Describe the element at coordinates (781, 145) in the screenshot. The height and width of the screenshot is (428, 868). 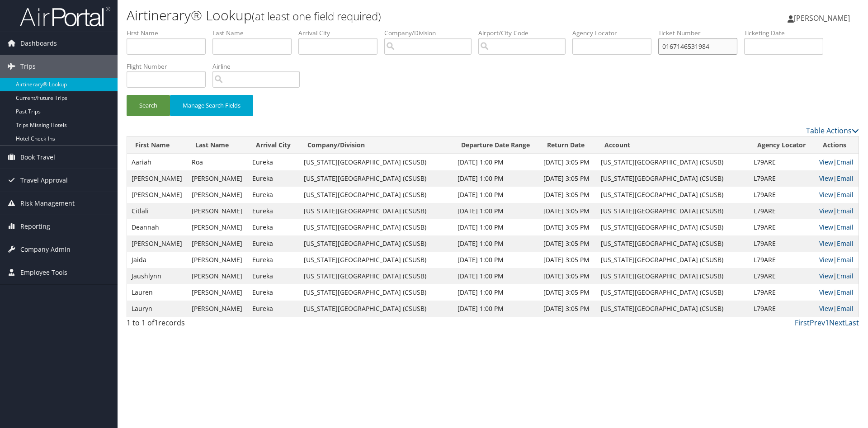
I see `th: Agency Locator: activate to sort column ascending` at that location.